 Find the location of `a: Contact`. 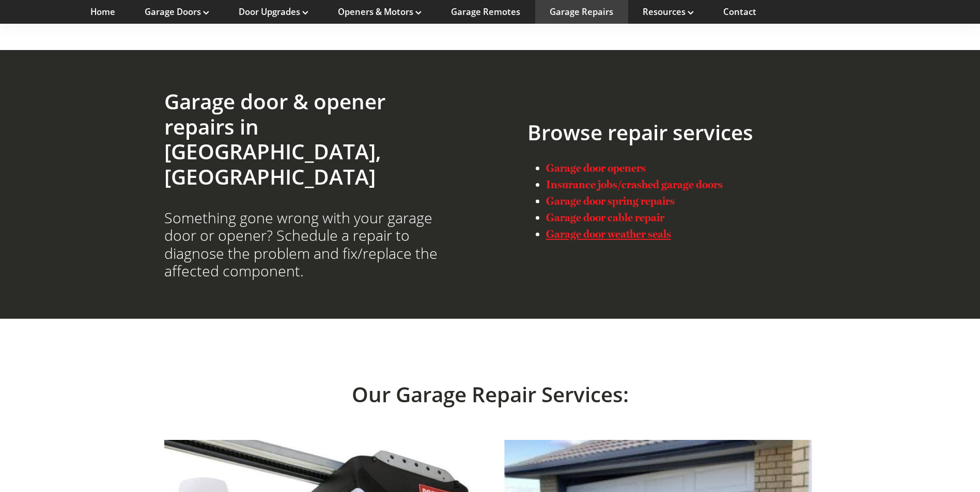

a: Contact is located at coordinates (740, 11).